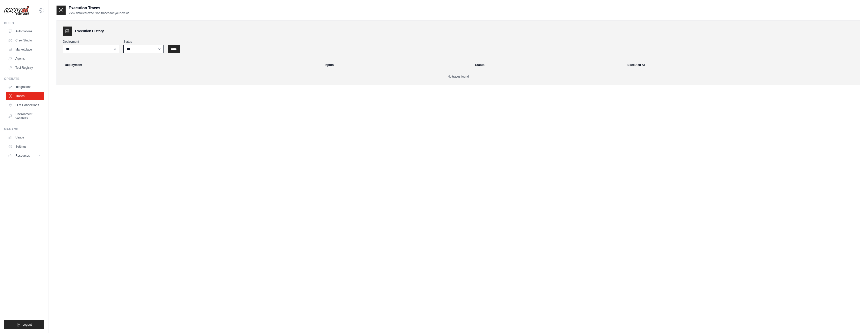  What do you see at coordinates (25, 105) in the screenshot?
I see `a: LLM Connections` at bounding box center [25, 105].